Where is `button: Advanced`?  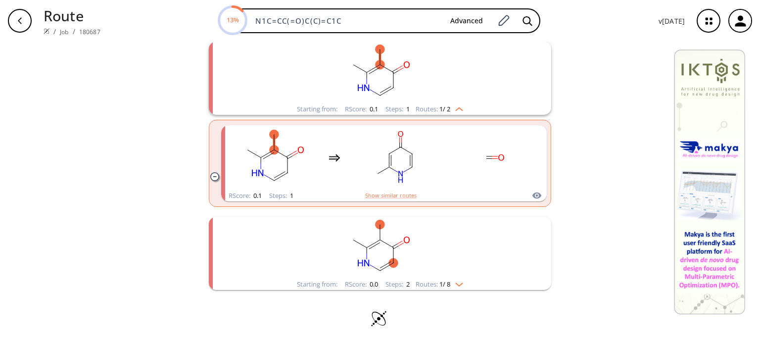
button: Advanced is located at coordinates (467, 21).